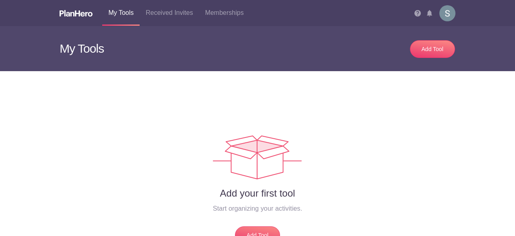  What do you see at coordinates (257, 194) in the screenshot?
I see `h2: Add your first tool` at bounding box center [257, 194].